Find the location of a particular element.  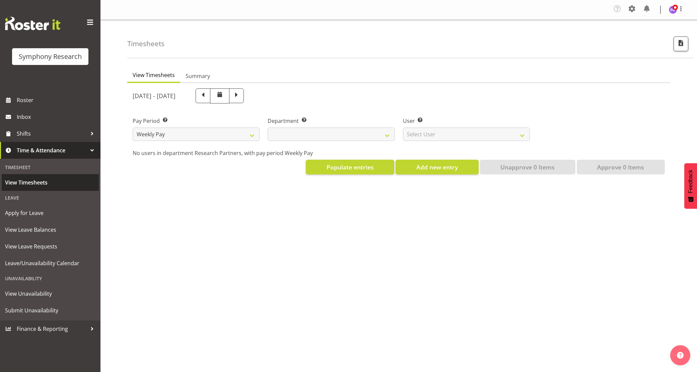

span: Roster is located at coordinates (57, 100).